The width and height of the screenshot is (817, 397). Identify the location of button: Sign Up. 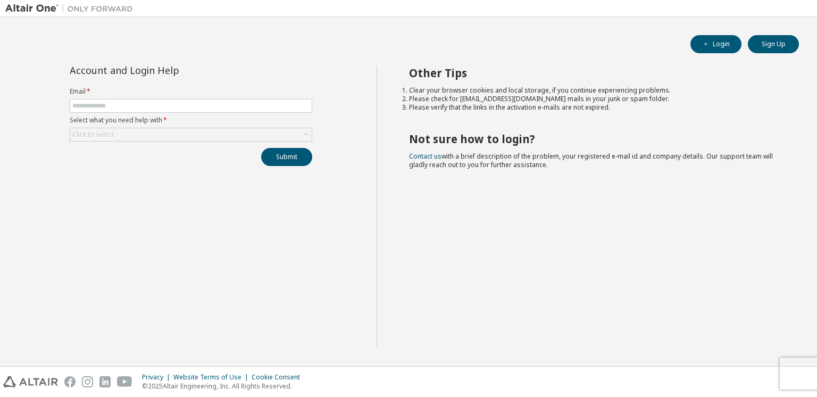
(773, 44).